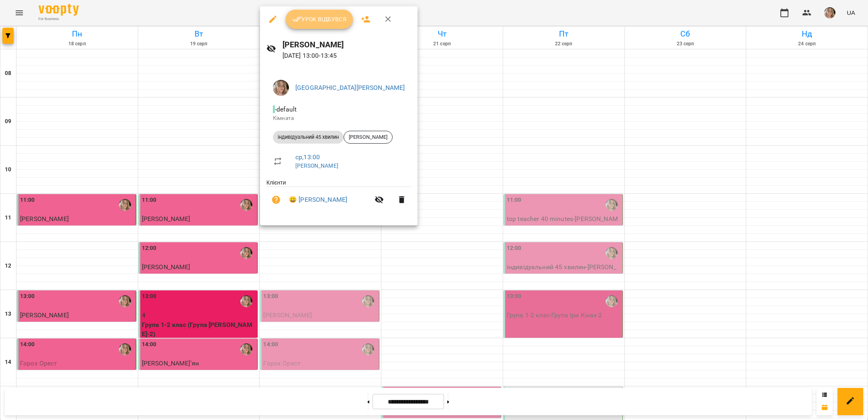 The image size is (868, 420). Describe the element at coordinates (339, 197) in the screenshot. I see `ul: Клієнти` at that location.